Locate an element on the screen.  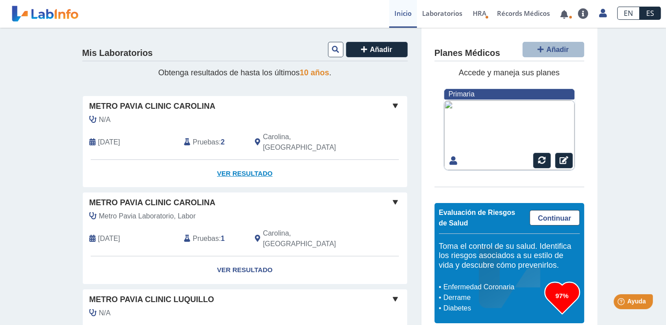
span: Accede y maneja sus planes is located at coordinates (509, 73).